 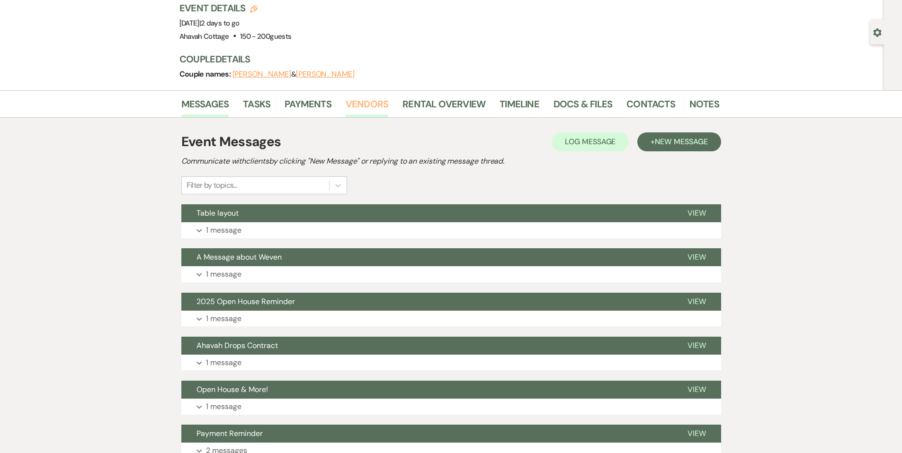 I want to click on span: Payment Reminder, so click(x=230, y=433).